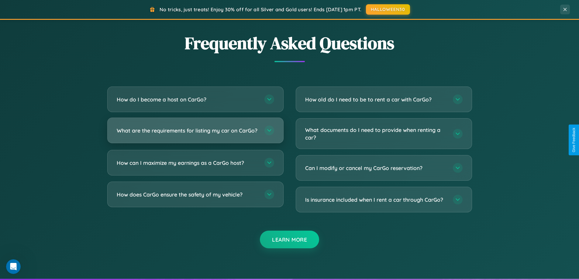 The height and width of the screenshot is (280, 579). Describe the element at coordinates (388, 9) in the screenshot. I see `button: HALLOWEEN30` at that location.